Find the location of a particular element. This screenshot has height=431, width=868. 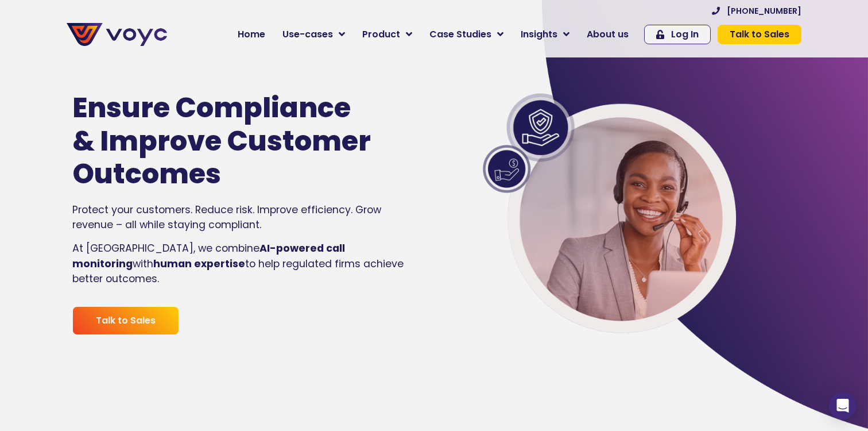

span: Log In is located at coordinates (685, 34).